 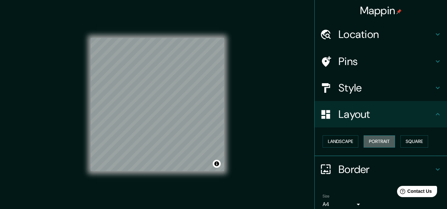 I want to click on h4: Border, so click(x=386, y=170).